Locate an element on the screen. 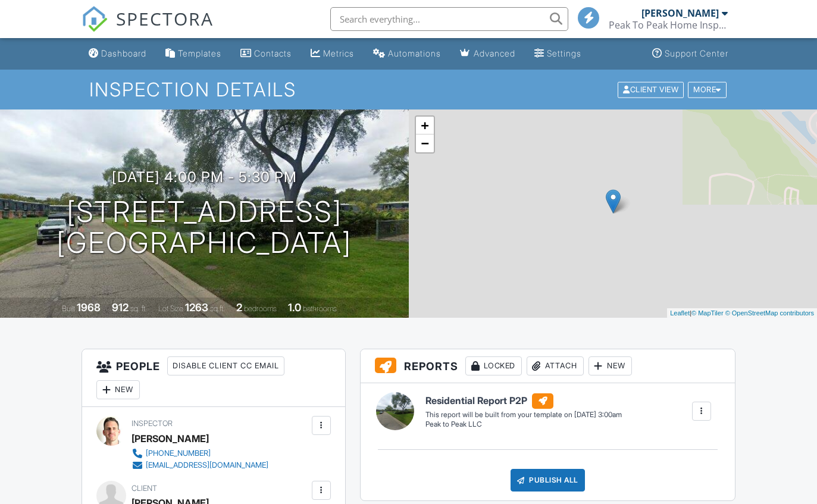 Image resolution: width=817 pixels, height=504 pixels. div: Dashboard is located at coordinates (124, 53).